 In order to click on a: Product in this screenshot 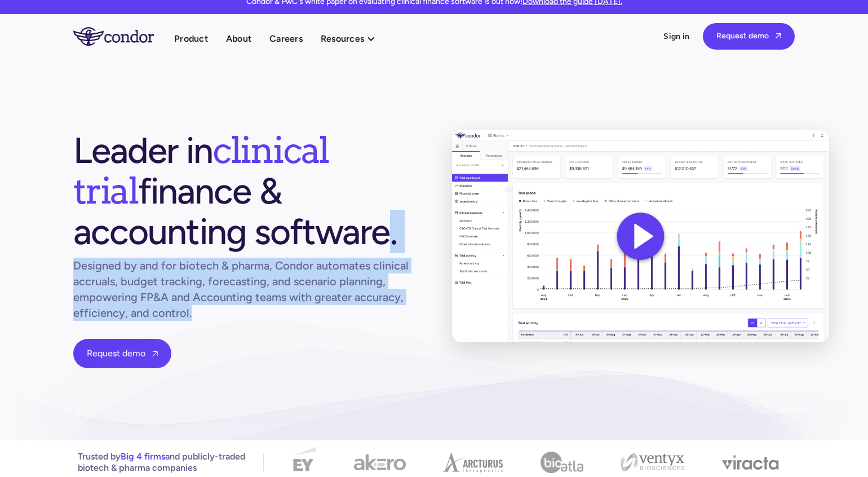, I will do `click(191, 38)`.